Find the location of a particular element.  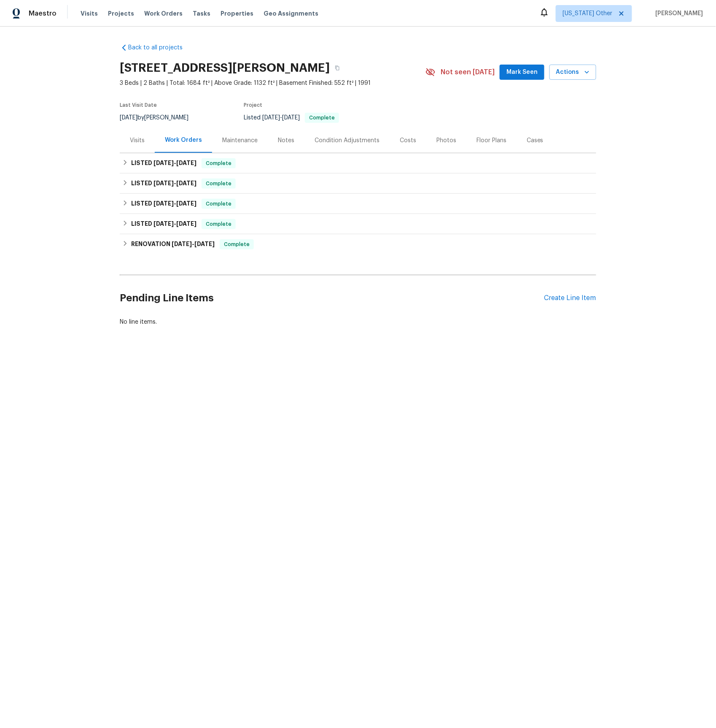

span: Mark Seen is located at coordinates (522, 72).